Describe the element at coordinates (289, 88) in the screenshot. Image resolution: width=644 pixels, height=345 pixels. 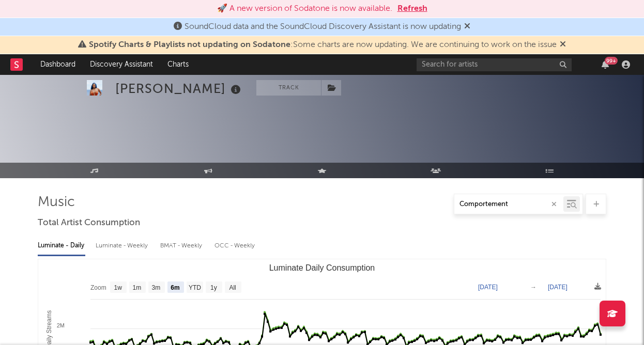
I see `button: Track` at that location.